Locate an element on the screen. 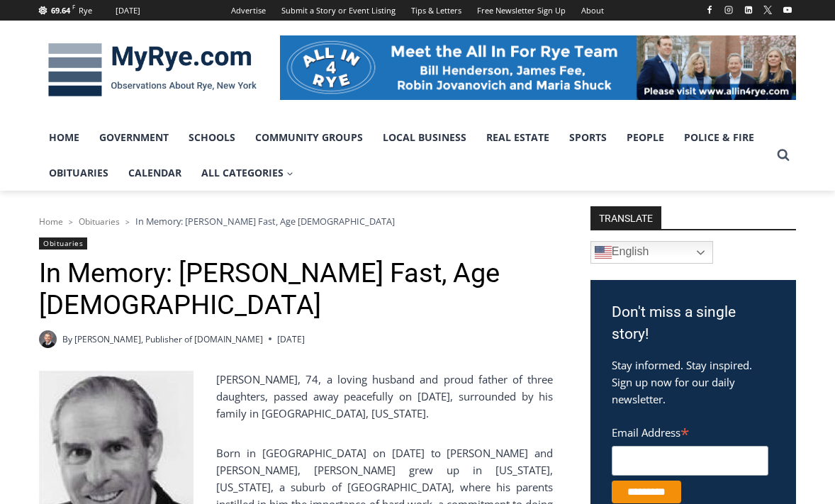 The width and height of the screenshot is (835, 504). div: Rye is located at coordinates (85, 11).